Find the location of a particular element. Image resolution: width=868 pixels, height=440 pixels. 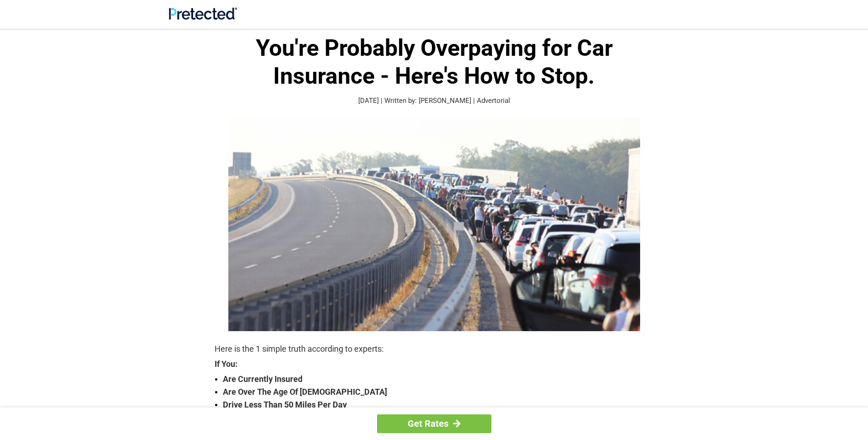

p: Here is the 1 simple truth according to experts: is located at coordinates (434, 349).